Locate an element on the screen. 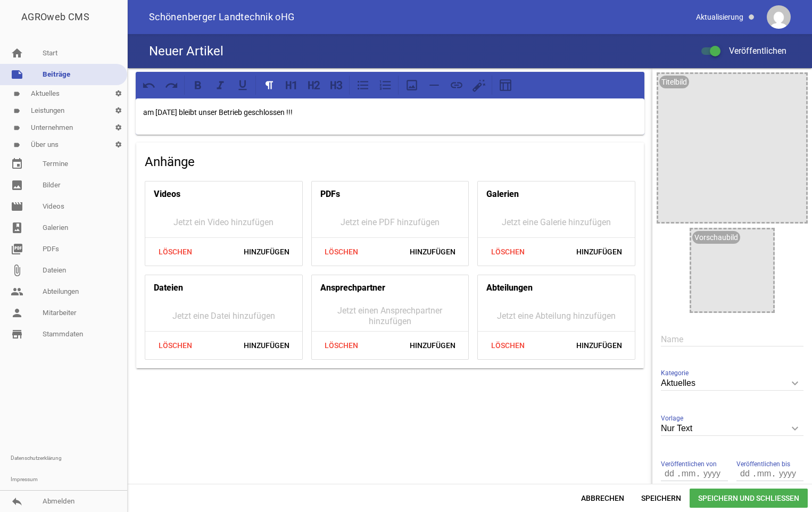 The height and width of the screenshot is (512, 812). h4: Ansprechpartner is located at coordinates (353, 288).